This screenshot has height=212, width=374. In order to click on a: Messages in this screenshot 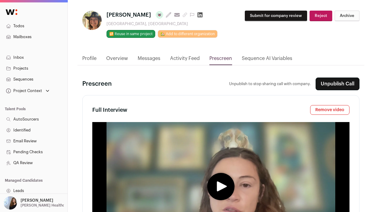, I will do `click(149, 60)`.